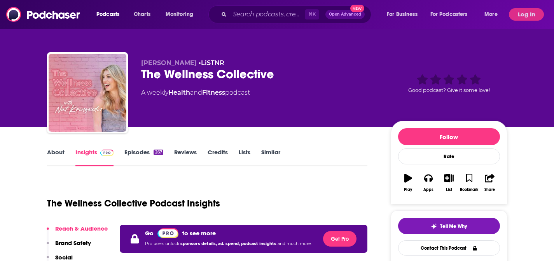  Describe the element at coordinates (402, 14) in the screenshot. I see `span: For Business` at that location.